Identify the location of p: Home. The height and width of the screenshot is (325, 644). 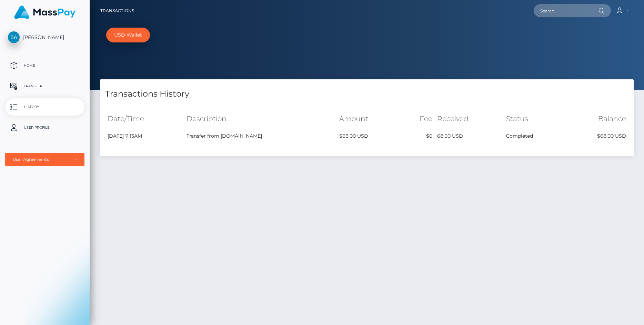
(45, 66).